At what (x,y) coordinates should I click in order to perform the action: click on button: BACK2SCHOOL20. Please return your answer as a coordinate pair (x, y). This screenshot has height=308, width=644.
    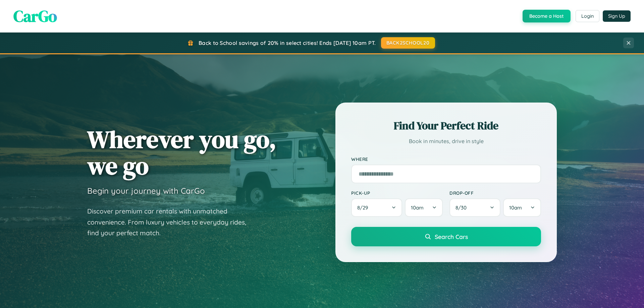
    Looking at the image, I should click on (408, 43).